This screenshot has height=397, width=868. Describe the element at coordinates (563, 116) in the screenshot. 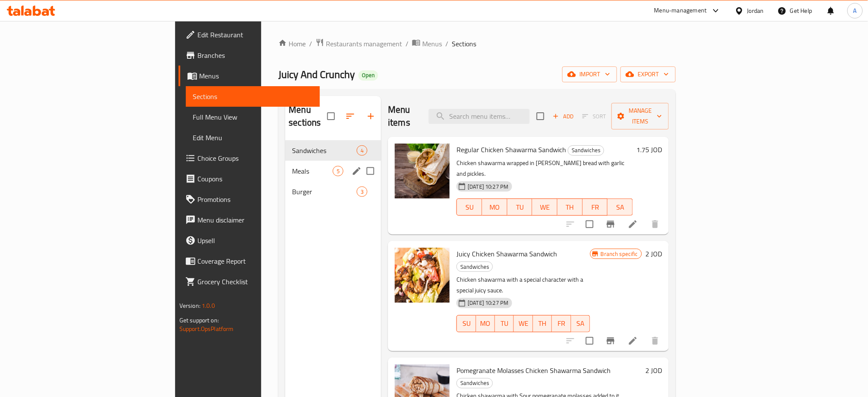

I see `span: Add` at that location.